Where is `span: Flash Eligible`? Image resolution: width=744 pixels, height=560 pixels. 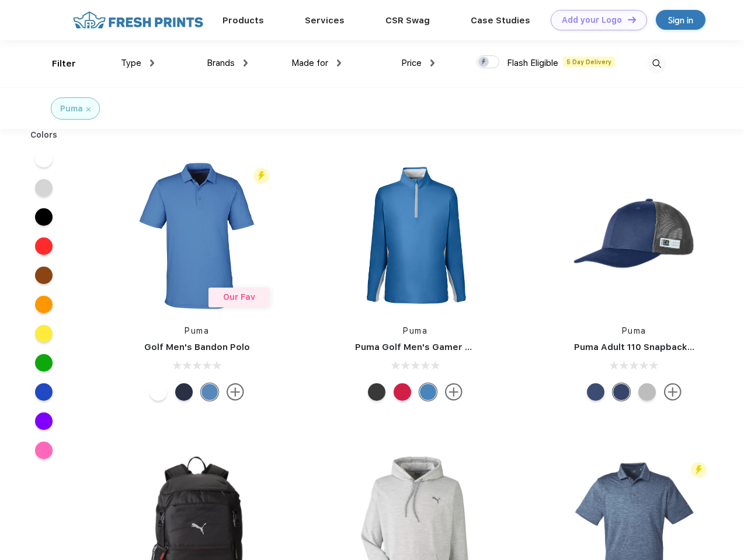 span: Flash Eligible is located at coordinates (533, 63).